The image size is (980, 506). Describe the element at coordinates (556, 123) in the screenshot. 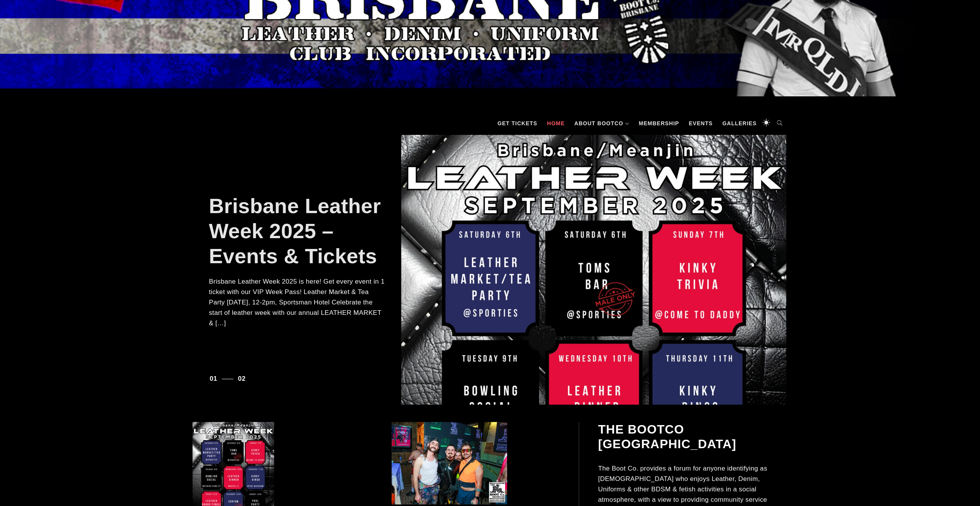

I see `a: Home` at that location.